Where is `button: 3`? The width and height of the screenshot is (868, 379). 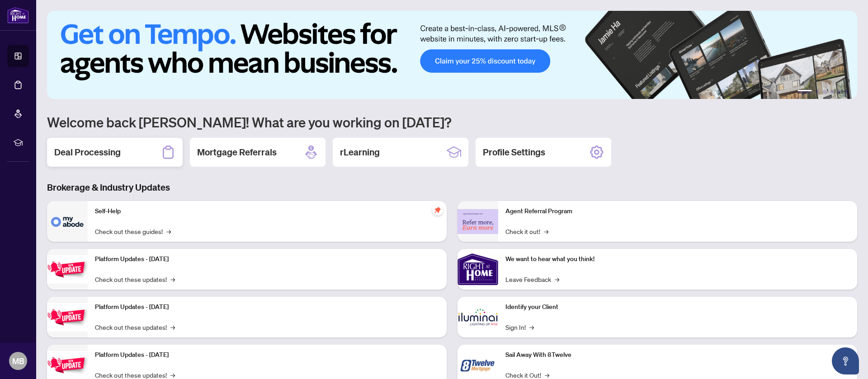
button: 3 is located at coordinates (824, 92).